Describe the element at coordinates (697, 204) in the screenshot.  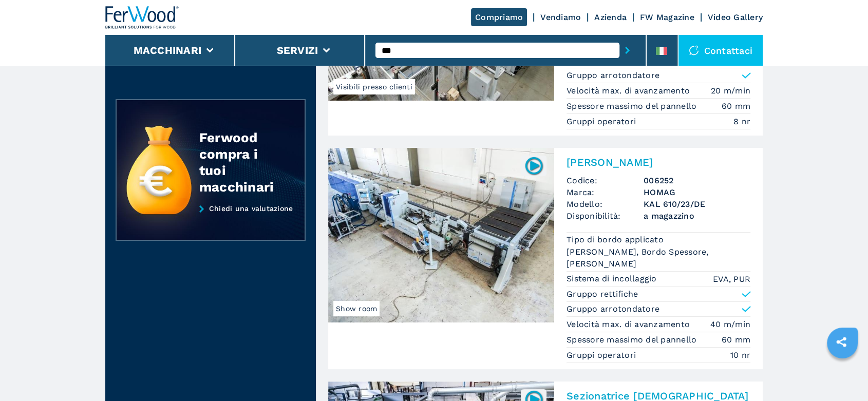
I see `h3: KAL 610/23/DE` at that location.